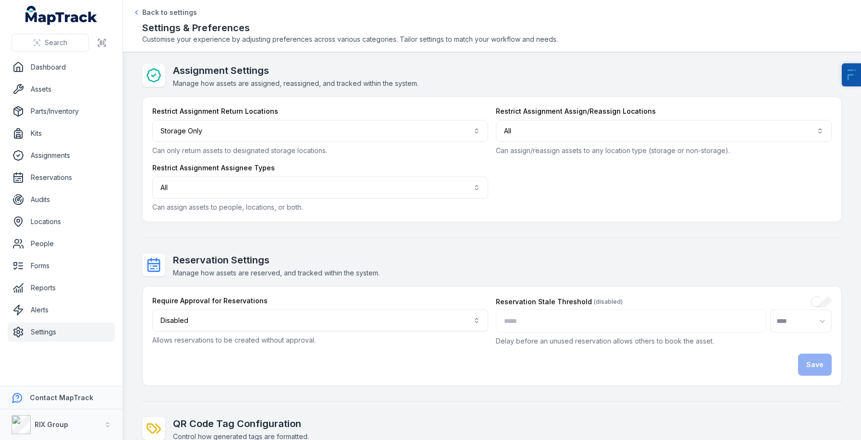  I want to click on label: Reservation Stale Threshold, so click(559, 302).